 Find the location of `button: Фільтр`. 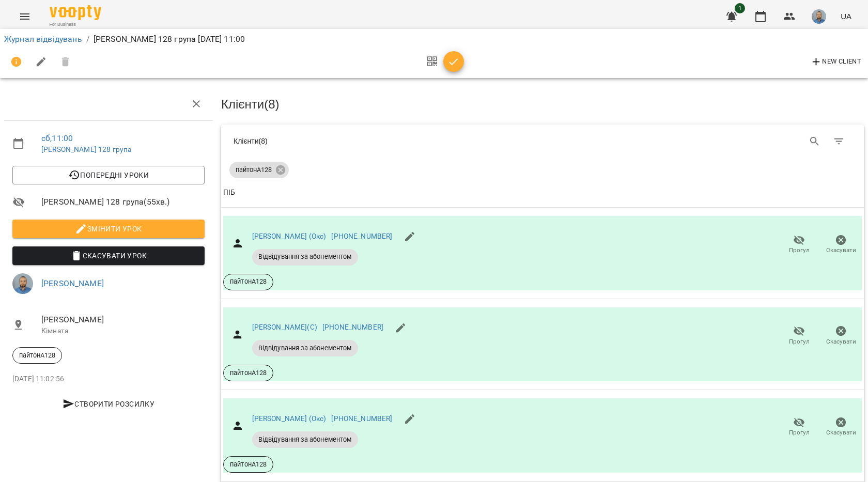

button: Фільтр is located at coordinates (839, 141).